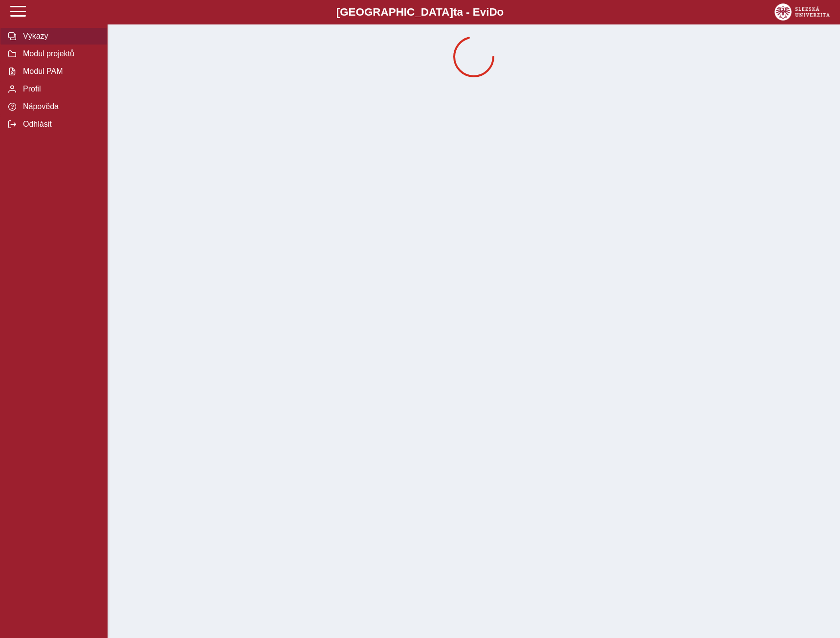 Image resolution: width=840 pixels, height=638 pixels. Describe the element at coordinates (455, 12) in the screenshot. I see `span: t` at that location.